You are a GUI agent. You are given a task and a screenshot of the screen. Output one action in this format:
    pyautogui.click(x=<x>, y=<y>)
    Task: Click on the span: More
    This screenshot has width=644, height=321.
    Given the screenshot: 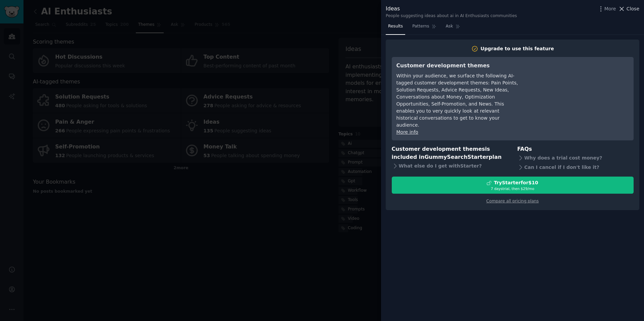 What is the action you would take?
    pyautogui.click(x=610, y=9)
    